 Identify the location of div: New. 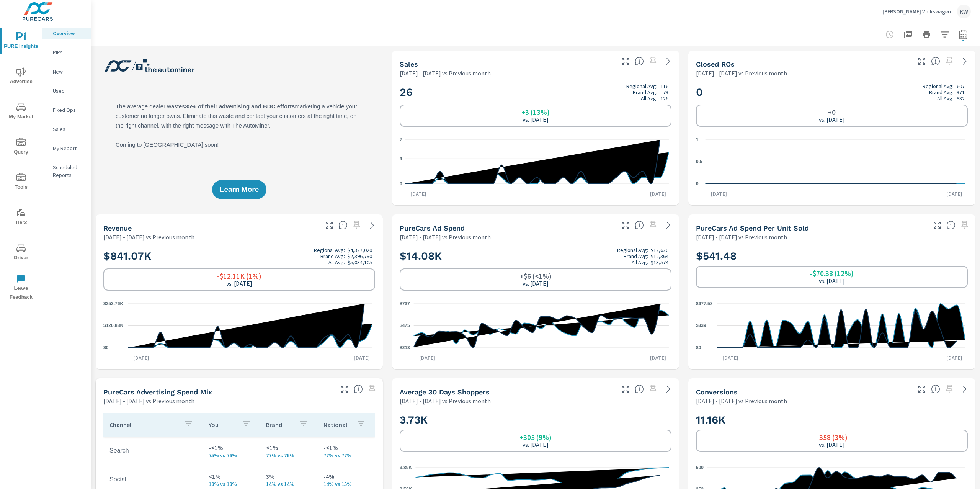
(66, 72).